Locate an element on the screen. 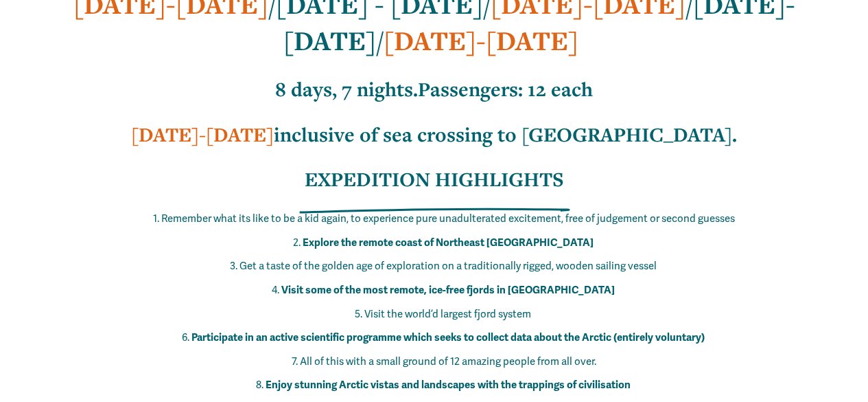 The height and width of the screenshot is (402, 868). p: Get a taste of the golden age of exploration on a traditionally rigged, wooden sailing vessel is located at coordinates (448, 266).